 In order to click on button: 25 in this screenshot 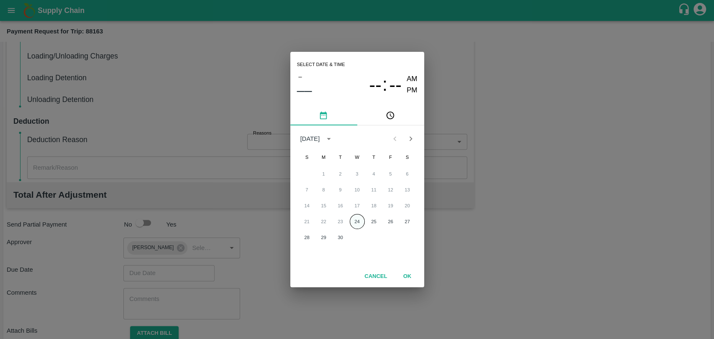, I will do `click(374, 222)`.